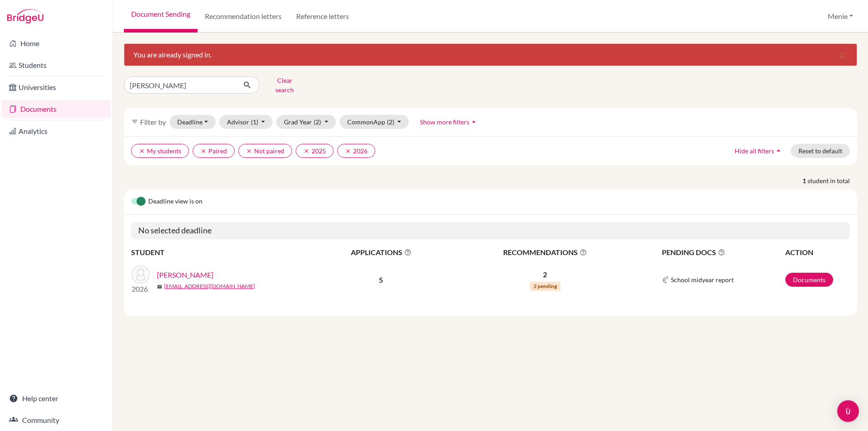  I want to click on a: Help center, so click(56, 399).